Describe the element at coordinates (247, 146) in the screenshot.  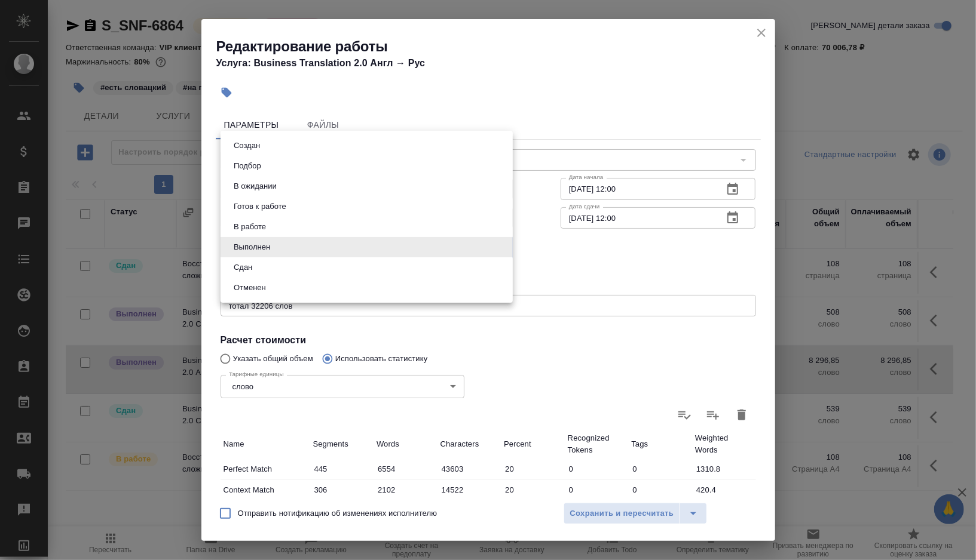
I see `button: Создан` at that location.